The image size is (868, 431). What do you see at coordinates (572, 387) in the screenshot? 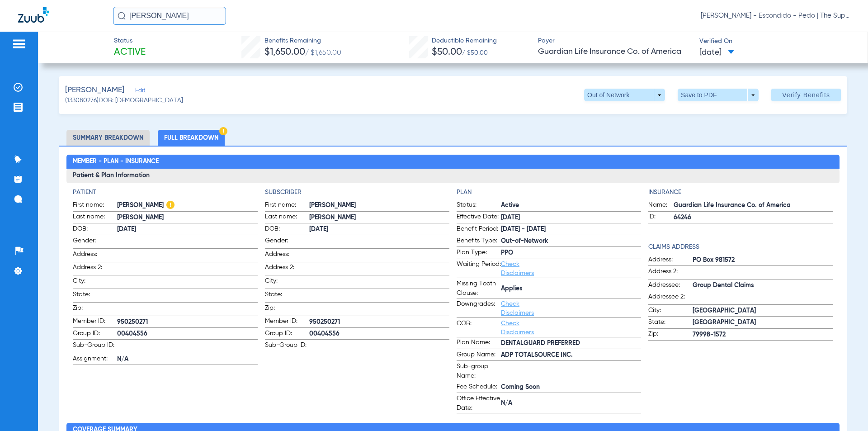
I see `span: Coming Soon` at bounding box center [572, 387].